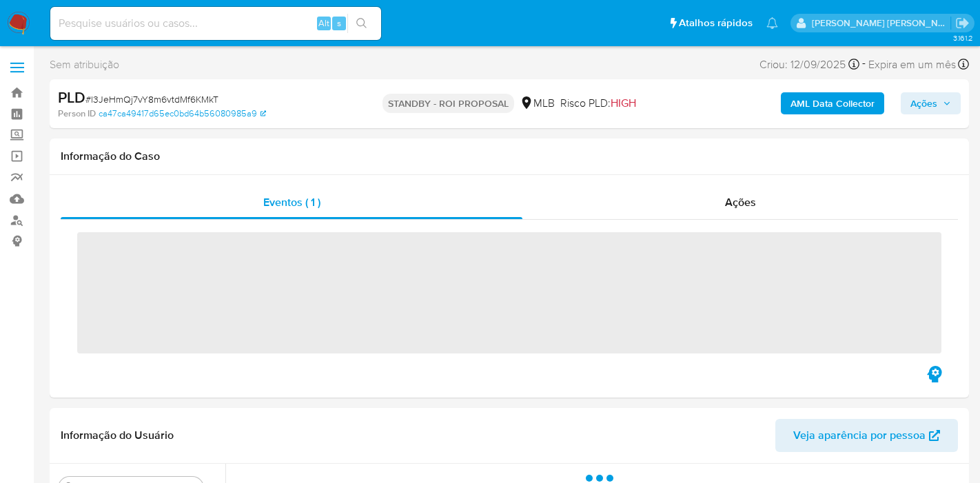 The height and width of the screenshot is (483, 980). I want to click on span: Veja aparência por pessoa, so click(859, 436).